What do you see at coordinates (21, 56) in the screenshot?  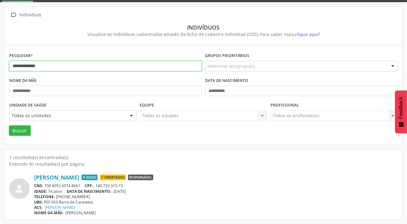 I see `label: Pesquisar` at bounding box center [21, 56].